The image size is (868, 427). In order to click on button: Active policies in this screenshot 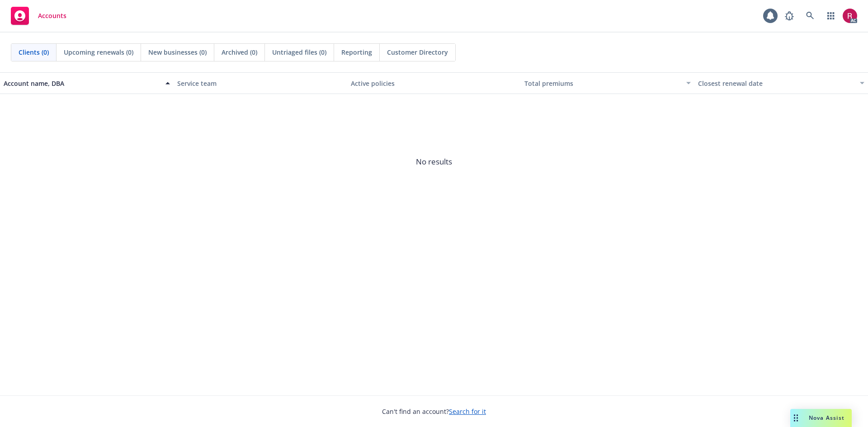, I will do `click(434, 83)`.